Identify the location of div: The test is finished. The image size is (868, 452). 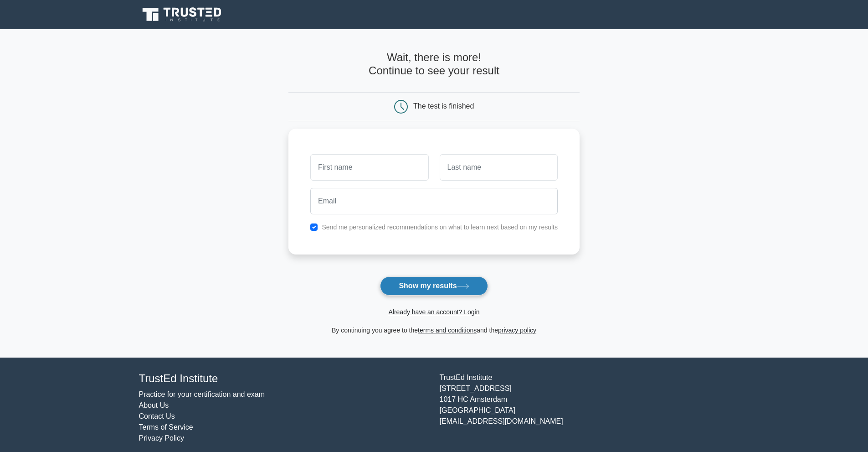
(443, 106).